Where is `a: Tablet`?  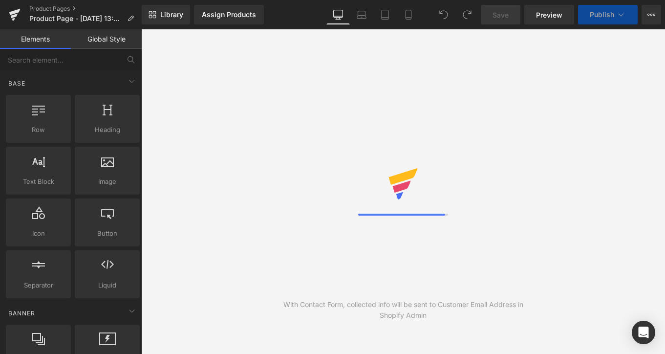
a: Tablet is located at coordinates (385, 15).